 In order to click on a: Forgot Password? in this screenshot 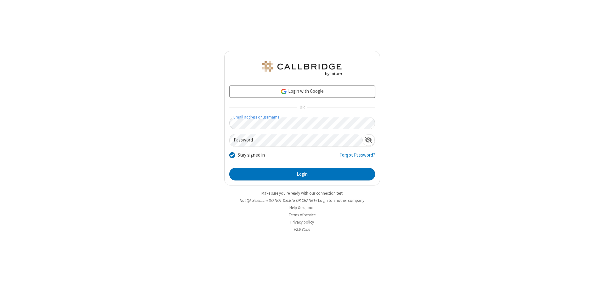, I will do `click(357, 158)`.